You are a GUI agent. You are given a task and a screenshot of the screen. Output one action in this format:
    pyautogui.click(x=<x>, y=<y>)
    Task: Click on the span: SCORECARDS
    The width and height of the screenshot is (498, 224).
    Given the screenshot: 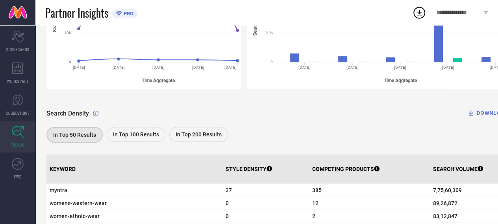 What is the action you would take?
    pyautogui.click(x=18, y=49)
    